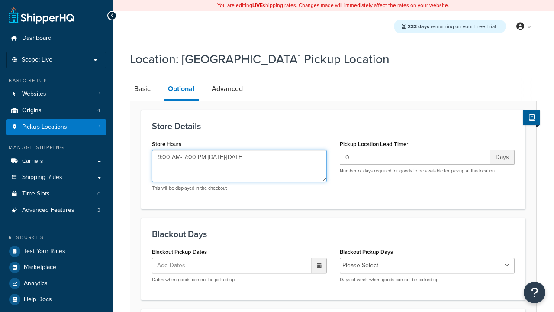 The image size is (554, 312). What do you see at coordinates (366, 252) in the screenshot?
I see `label: Blackout Pickup Days` at bounding box center [366, 252].